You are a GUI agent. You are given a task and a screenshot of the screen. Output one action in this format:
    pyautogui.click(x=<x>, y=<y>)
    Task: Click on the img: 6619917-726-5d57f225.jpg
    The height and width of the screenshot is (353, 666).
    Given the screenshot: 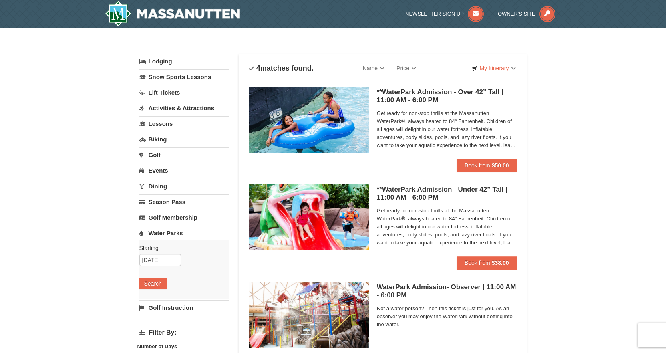 What is the action you would take?
    pyautogui.click(x=309, y=120)
    